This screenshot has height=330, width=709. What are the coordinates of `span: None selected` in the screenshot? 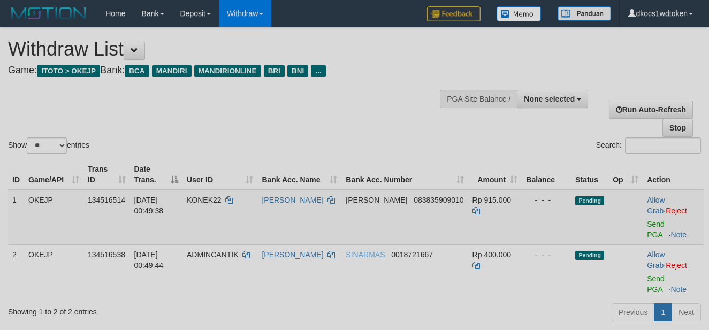 It's located at (549, 99).